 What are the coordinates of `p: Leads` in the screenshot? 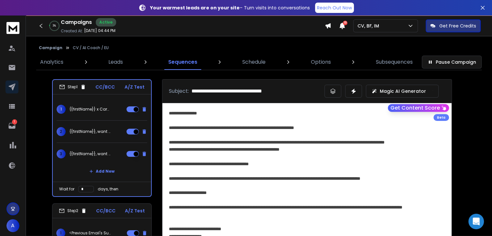 It's located at (116, 62).